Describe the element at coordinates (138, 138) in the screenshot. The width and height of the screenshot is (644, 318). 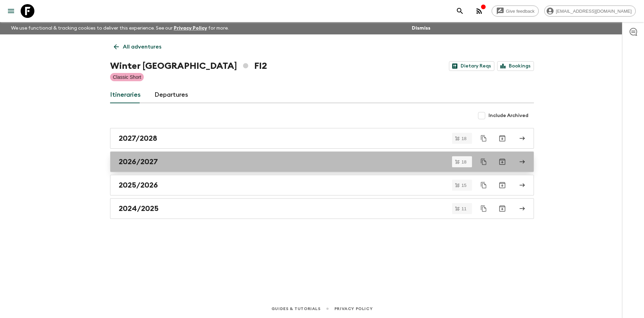
I see `h2: 2027/2028` at that location.